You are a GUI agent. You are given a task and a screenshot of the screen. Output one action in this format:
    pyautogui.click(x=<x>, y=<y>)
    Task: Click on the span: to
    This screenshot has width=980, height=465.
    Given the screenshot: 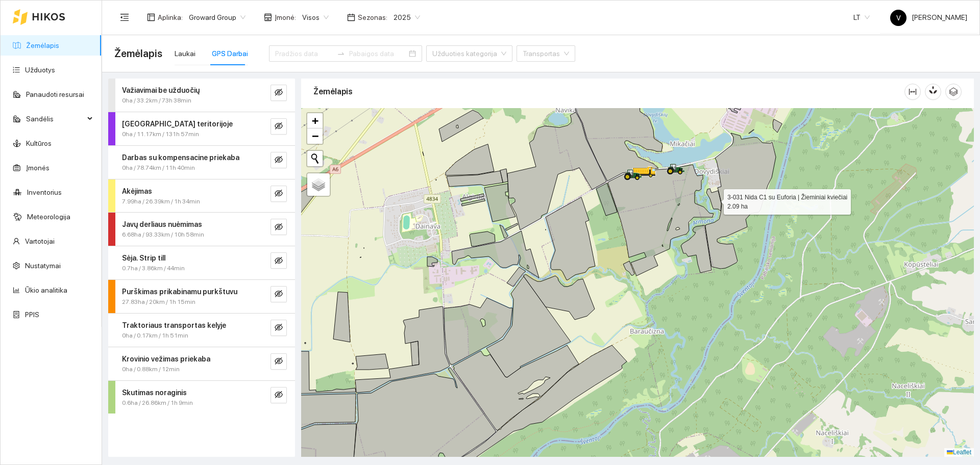 What is the action you would take?
    pyautogui.click(x=341, y=54)
    